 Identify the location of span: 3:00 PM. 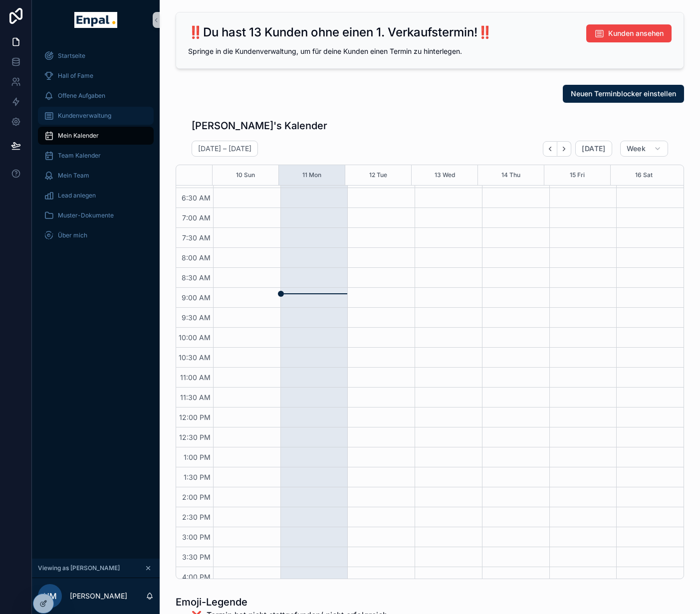
(196, 537).